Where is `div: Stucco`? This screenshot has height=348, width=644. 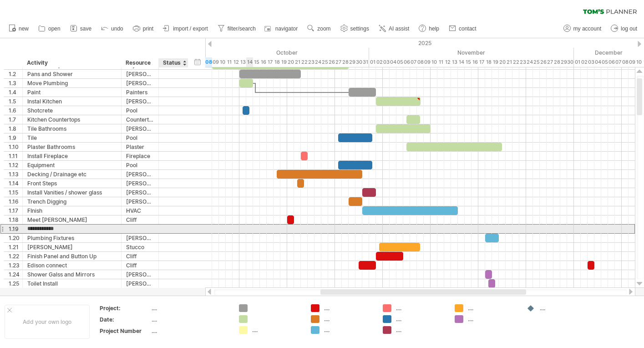
div: Stucco is located at coordinates (140, 247).